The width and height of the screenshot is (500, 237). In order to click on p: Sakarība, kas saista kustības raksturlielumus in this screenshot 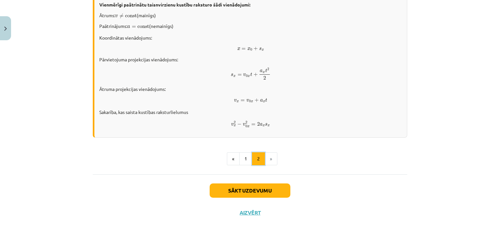, I will do `click(250, 118)`.